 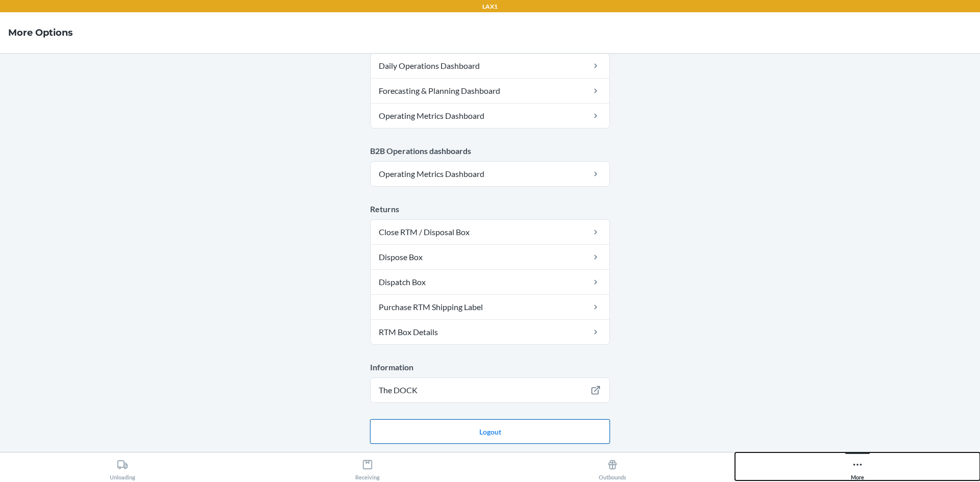 I want to click on button: Logout, so click(x=490, y=431).